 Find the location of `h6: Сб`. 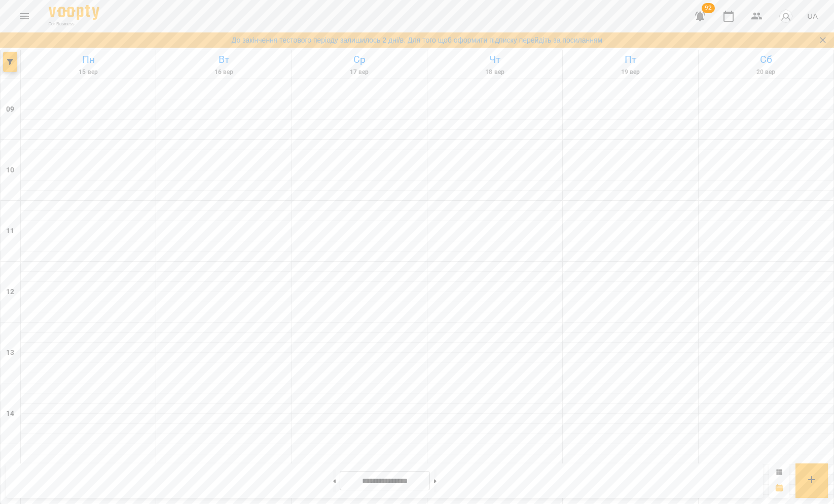

h6: Сб is located at coordinates (766, 59).